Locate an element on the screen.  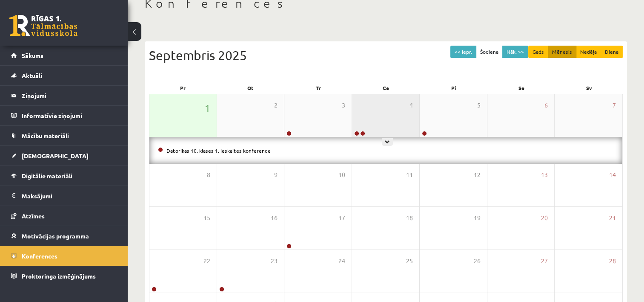
span: 11 is located at coordinates (410, 175).